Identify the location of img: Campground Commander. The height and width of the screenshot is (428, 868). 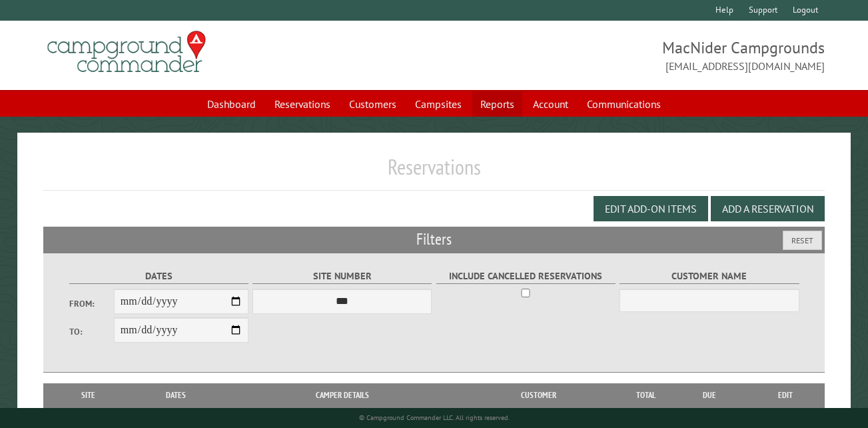
(126, 52).